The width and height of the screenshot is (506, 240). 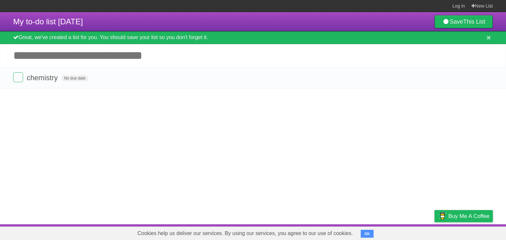 I want to click on span: Cookies help us deliver our services. By using our services, you agree to our use of cookies., so click(x=245, y=234).